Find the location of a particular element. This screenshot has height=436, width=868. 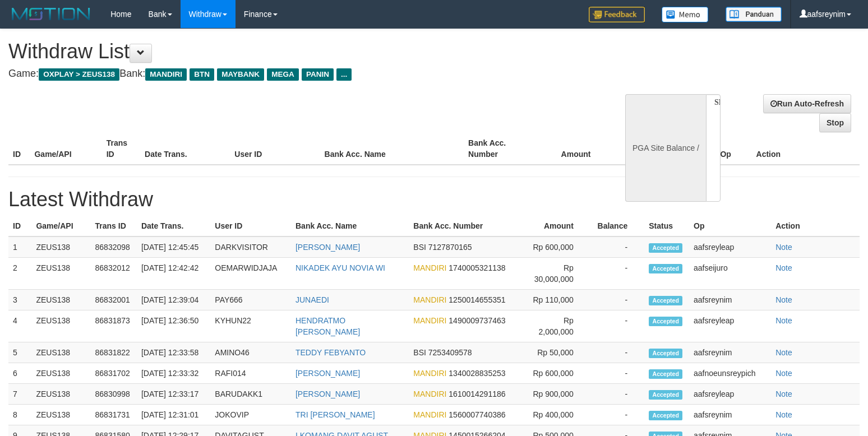

td: RAFI014 is located at coordinates (251, 373).